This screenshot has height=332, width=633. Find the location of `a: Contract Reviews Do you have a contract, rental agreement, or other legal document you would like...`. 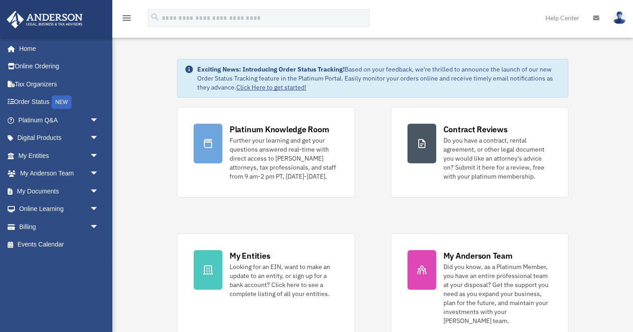

a: Contract Reviews Do you have a contract, rental agreement, or other legal document you would like... is located at coordinates (480, 152).